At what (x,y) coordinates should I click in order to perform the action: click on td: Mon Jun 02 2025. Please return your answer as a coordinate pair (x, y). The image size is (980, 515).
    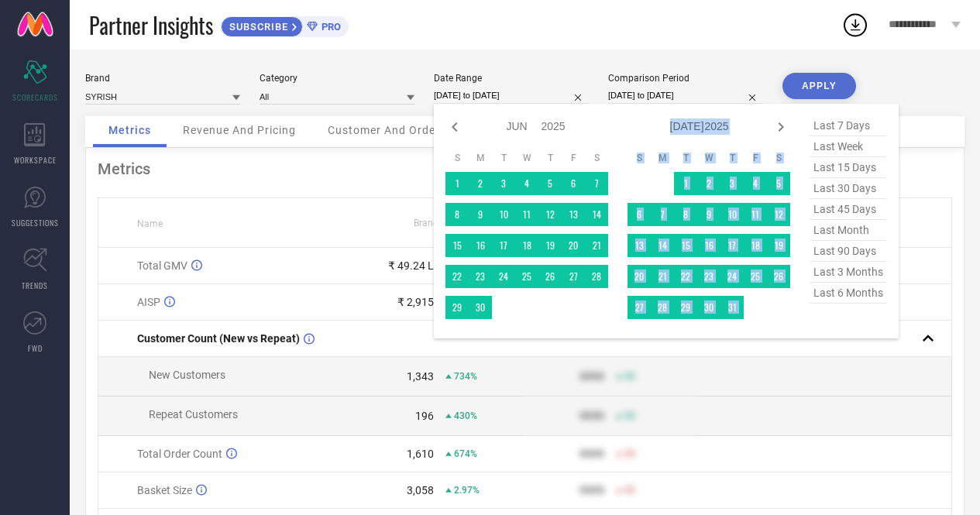
    Looking at the image, I should click on (480, 183).